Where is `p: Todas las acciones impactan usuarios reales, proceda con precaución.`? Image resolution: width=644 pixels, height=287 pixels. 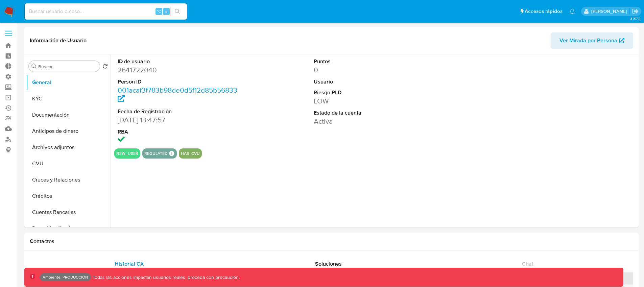
p: Todas las acciones impactan usuarios reales, proceda con precaución. is located at coordinates (165, 277).